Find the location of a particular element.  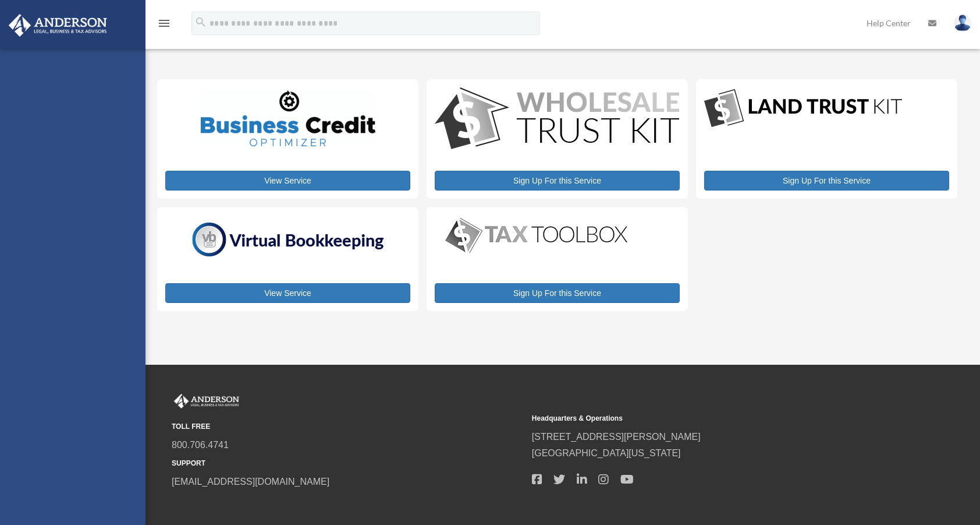

img: User Pic is located at coordinates (963, 22).